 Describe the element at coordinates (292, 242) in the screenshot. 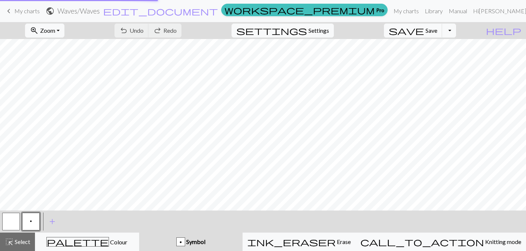

I see `span: ink_eraser` at that location.